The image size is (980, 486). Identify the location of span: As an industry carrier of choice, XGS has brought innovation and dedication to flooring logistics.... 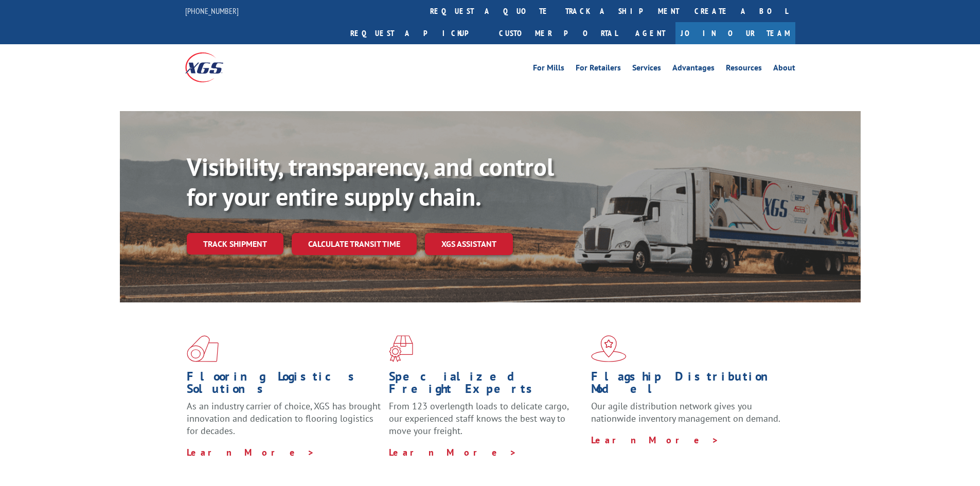
(284, 418).